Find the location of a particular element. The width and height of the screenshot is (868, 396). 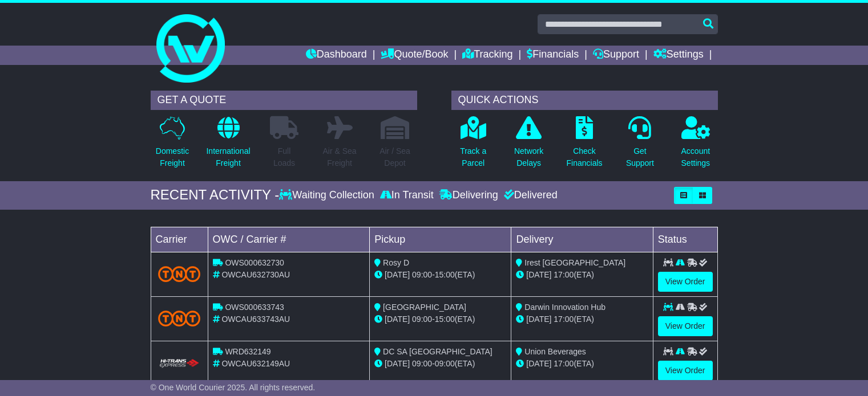

span: WRD632149 is located at coordinates (248, 351).